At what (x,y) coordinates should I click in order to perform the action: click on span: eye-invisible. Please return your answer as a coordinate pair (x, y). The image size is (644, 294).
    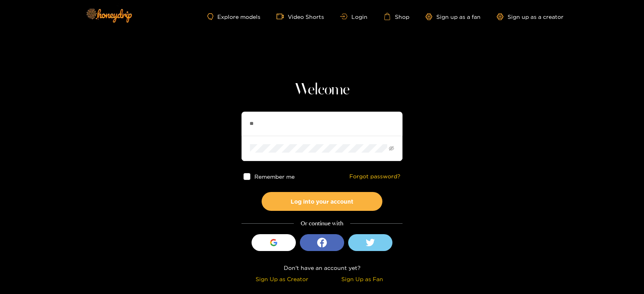
    Looking at the image, I should click on (391, 148).